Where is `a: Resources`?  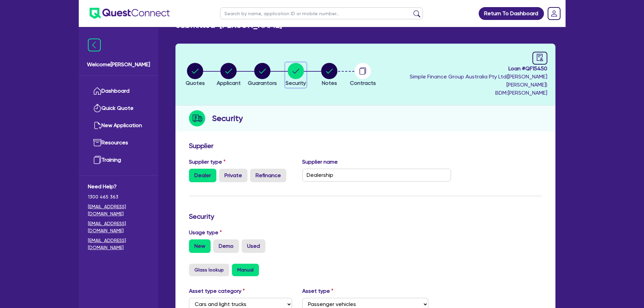 a: Resources is located at coordinates (118, 143).